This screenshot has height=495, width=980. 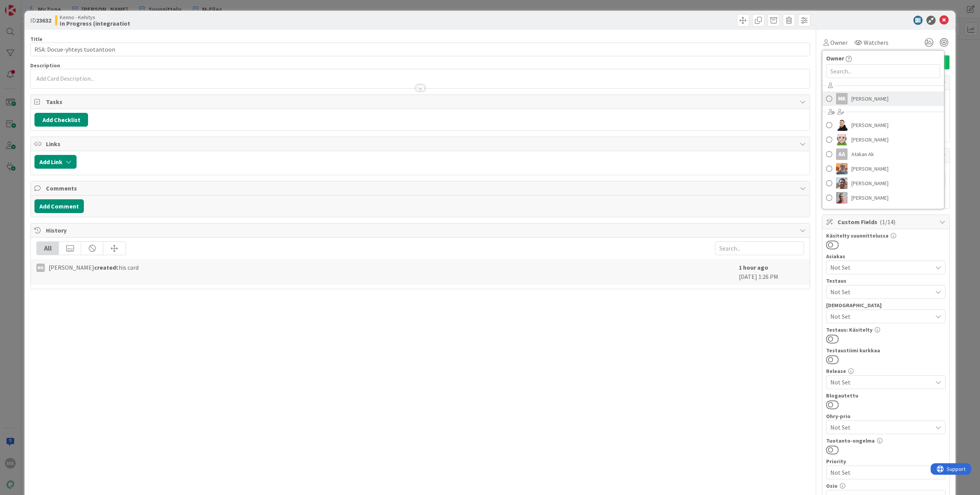 I want to click on img: HJ, so click(x=842, y=198).